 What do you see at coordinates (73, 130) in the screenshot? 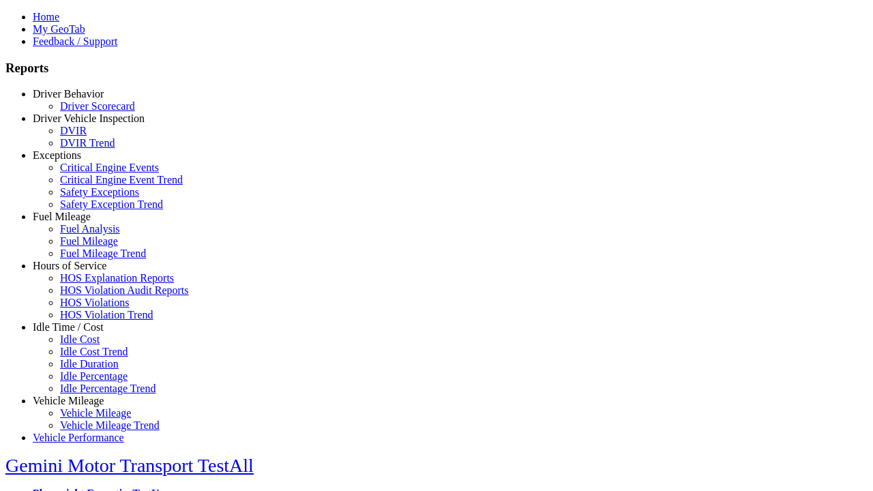
I see `a: DVIR` at bounding box center [73, 130].